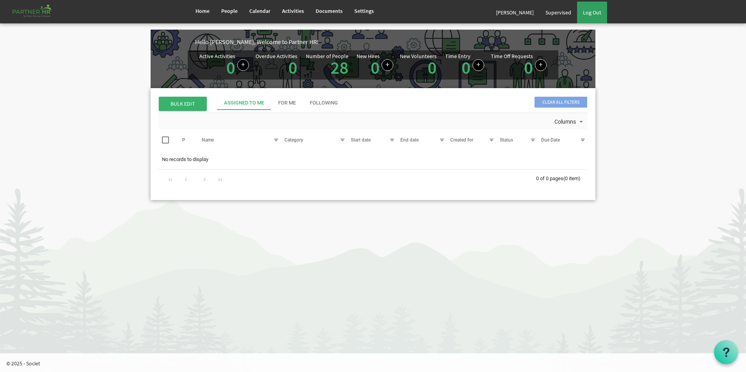 This screenshot has height=372, width=746. Describe the element at coordinates (561, 102) in the screenshot. I see `span: Clear all filters` at that location.